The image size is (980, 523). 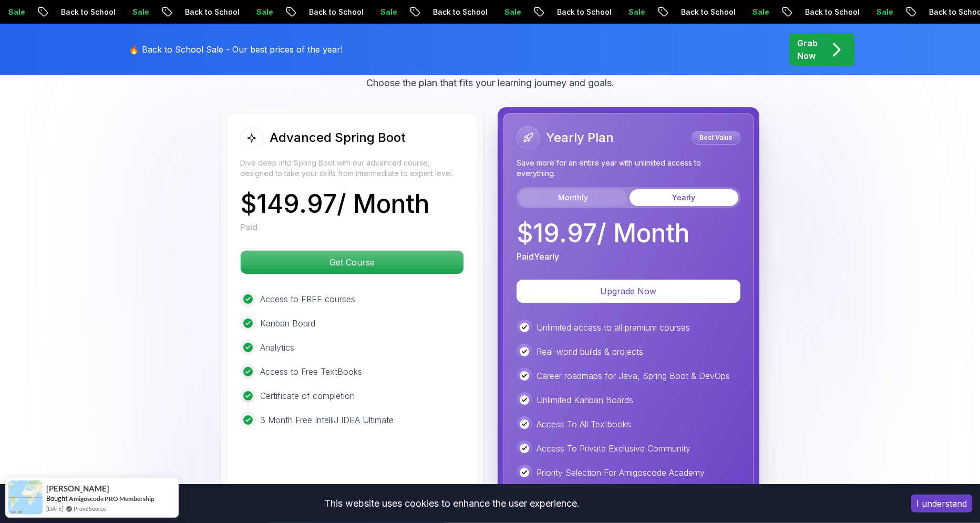 What do you see at coordinates (235, 49) in the screenshot?
I see `p: 🔥 Back to School Sale - Our best prices of the year!` at bounding box center [235, 49].